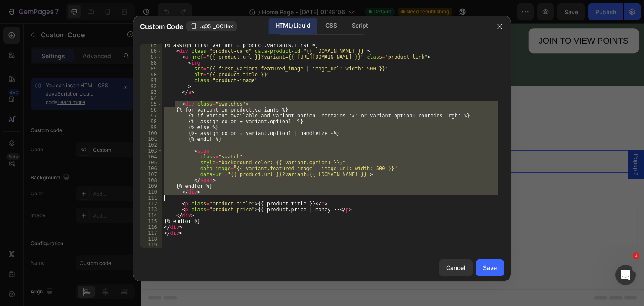 Image resolution: width=644 pixels, height=306 pixels. Describe the element at coordinates (151, 191) in the screenshot. I see `div: 110` at that location.